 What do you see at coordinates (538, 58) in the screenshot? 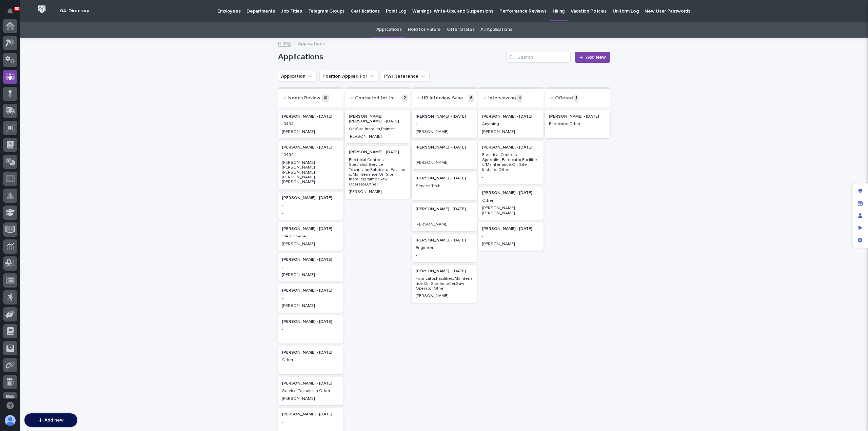
I see `input: Search` at bounding box center [538, 58].